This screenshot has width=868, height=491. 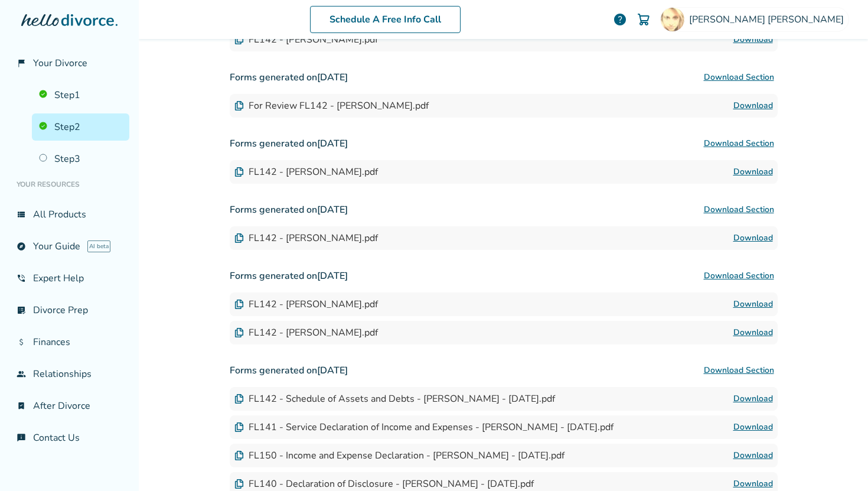 What do you see at coordinates (838, 463) in the screenshot?
I see `div: Chat Widget` at bounding box center [838, 463].